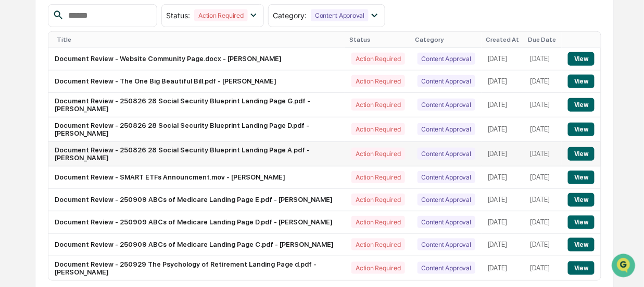  Describe the element at coordinates (44, 136) in the screenshot. I see `span: Preclearance` at that location.